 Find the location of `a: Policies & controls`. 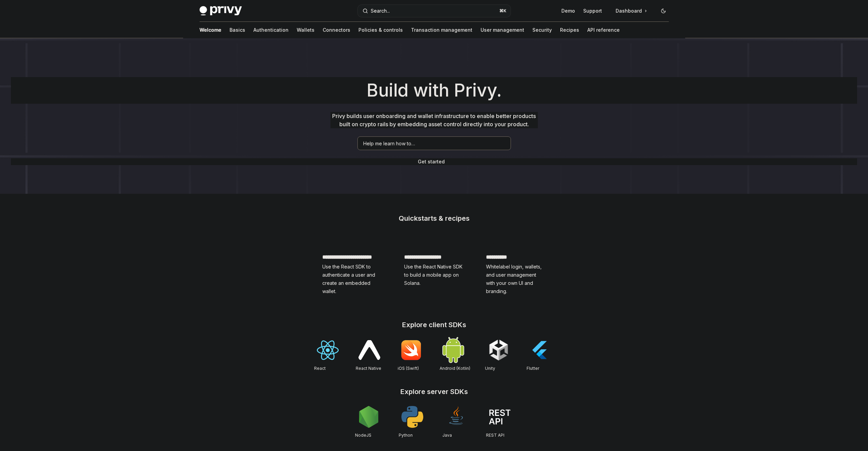

a: Policies & controls is located at coordinates (381, 30).